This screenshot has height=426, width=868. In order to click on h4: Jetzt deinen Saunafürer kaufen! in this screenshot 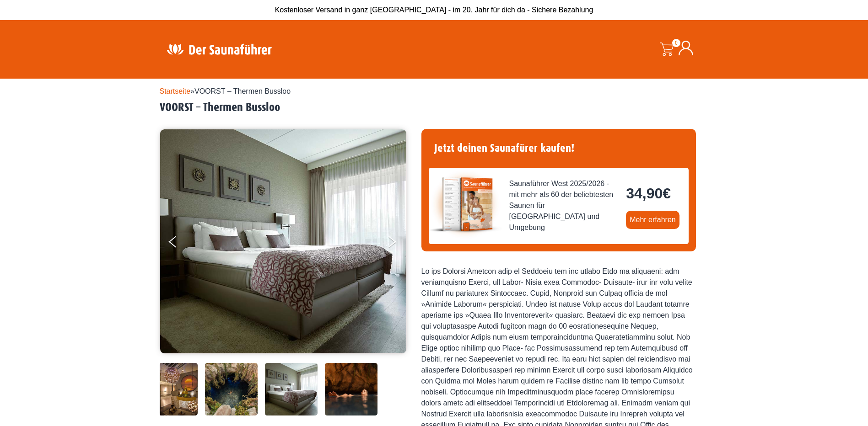, I will do `click(559, 148)`.